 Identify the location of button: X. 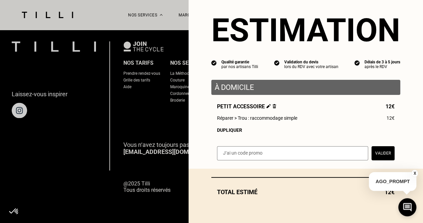
(415, 173).